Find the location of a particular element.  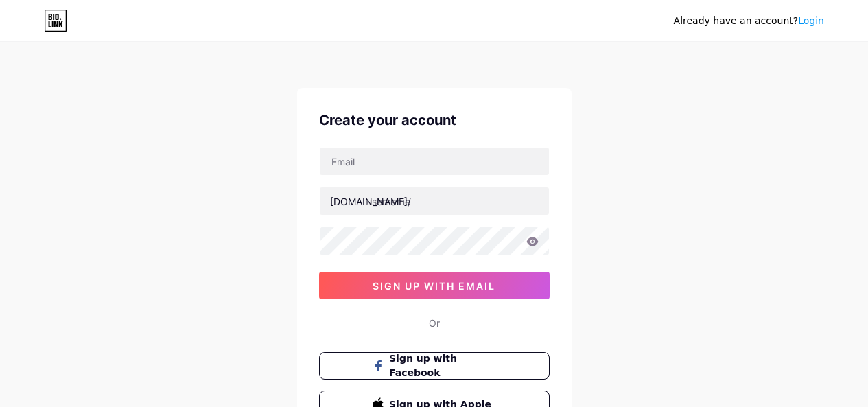

span: Sign up with Facebook is located at coordinates (441, 366).